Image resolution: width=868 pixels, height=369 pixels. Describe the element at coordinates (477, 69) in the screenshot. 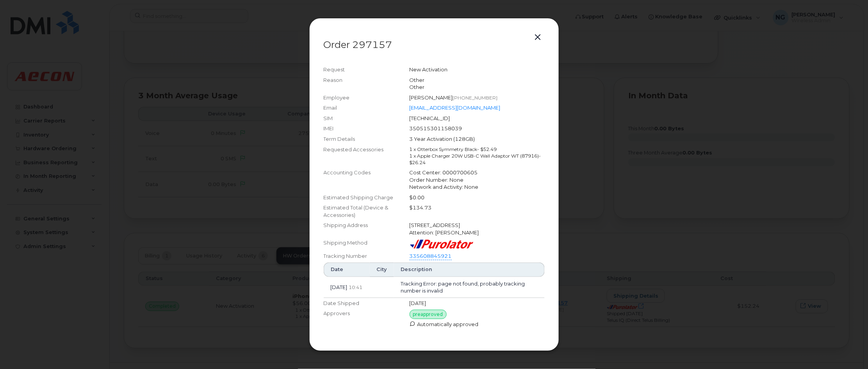

I see `div: New Activation` at that location.